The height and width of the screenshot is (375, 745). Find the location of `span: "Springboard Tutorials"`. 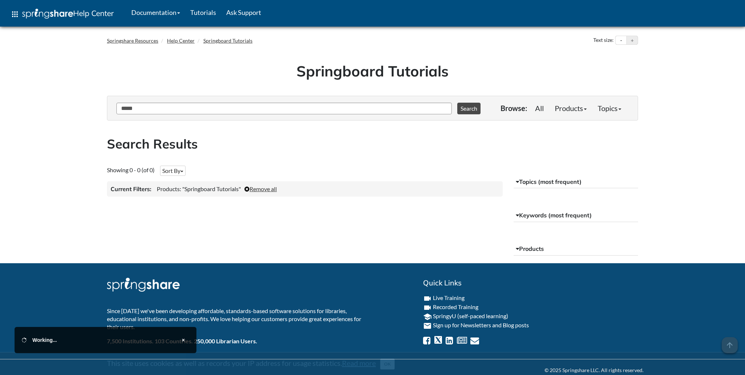

span: "Springboard Tutorials" is located at coordinates (211, 188).